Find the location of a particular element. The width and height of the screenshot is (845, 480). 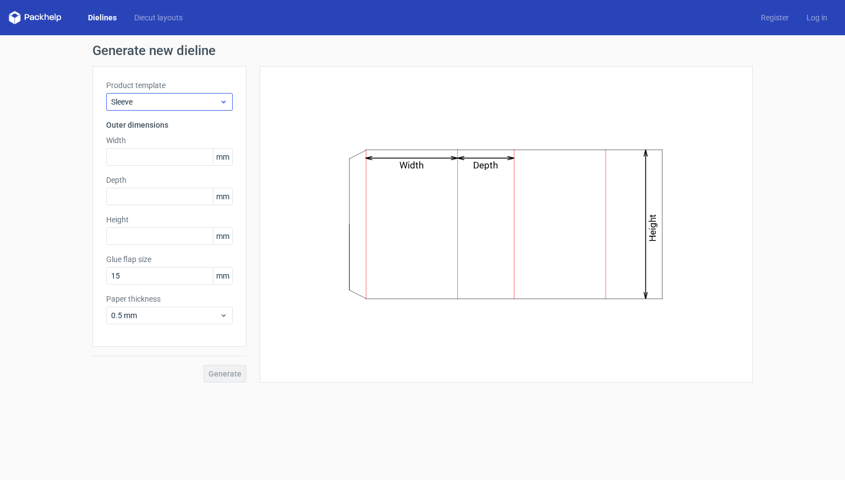

label: Product template is located at coordinates (169, 85).